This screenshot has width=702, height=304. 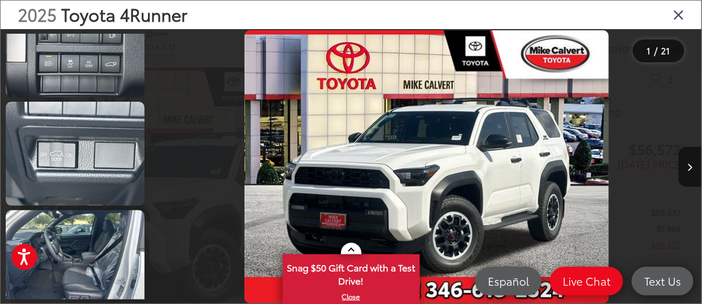 I want to click on span: Español, so click(x=509, y=281).